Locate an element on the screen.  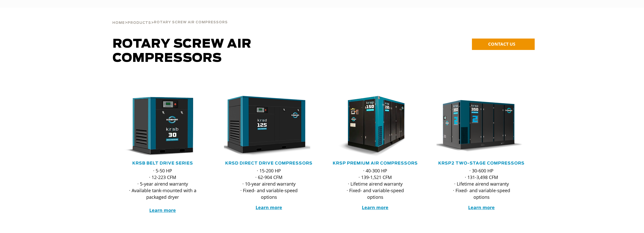
a: KRSP2 Two-Stage Compressors is located at coordinates (481, 163).